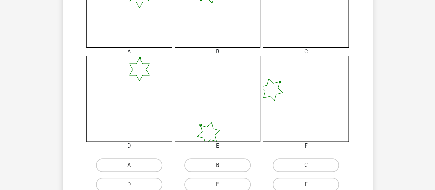 The width and height of the screenshot is (435, 190). What do you see at coordinates (306, 165) in the screenshot?
I see `label: C` at bounding box center [306, 165].